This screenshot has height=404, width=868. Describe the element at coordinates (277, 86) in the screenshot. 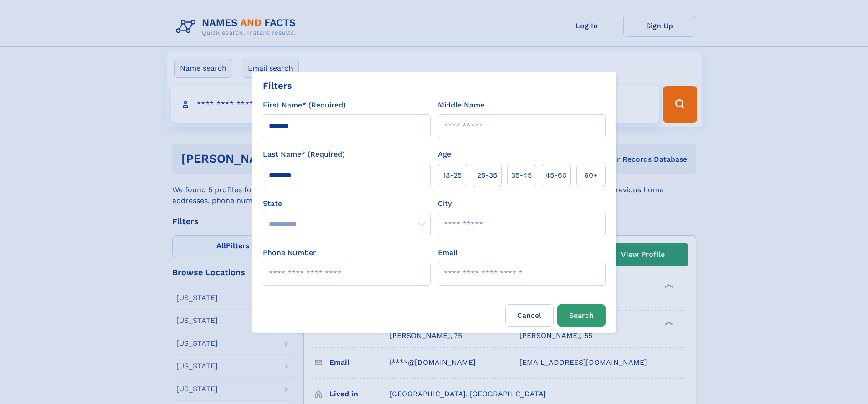

I see `div: Filters` at that location.